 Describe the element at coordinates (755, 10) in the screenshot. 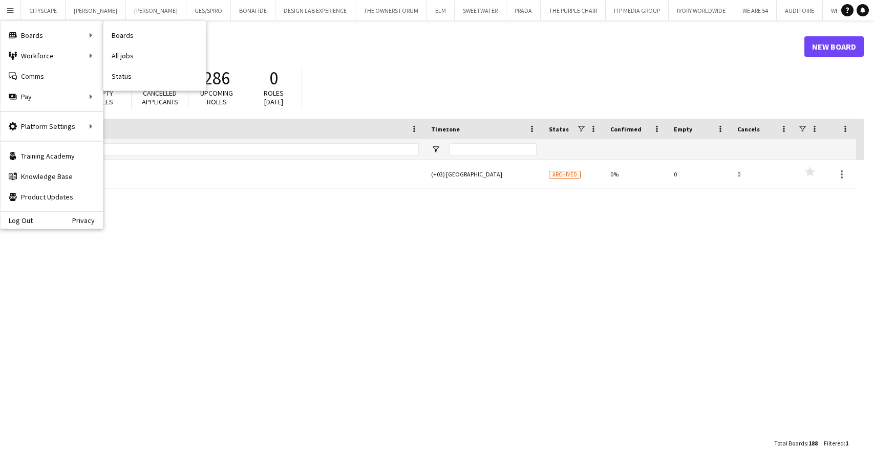

I see `button: WE ARE 54` at that location.